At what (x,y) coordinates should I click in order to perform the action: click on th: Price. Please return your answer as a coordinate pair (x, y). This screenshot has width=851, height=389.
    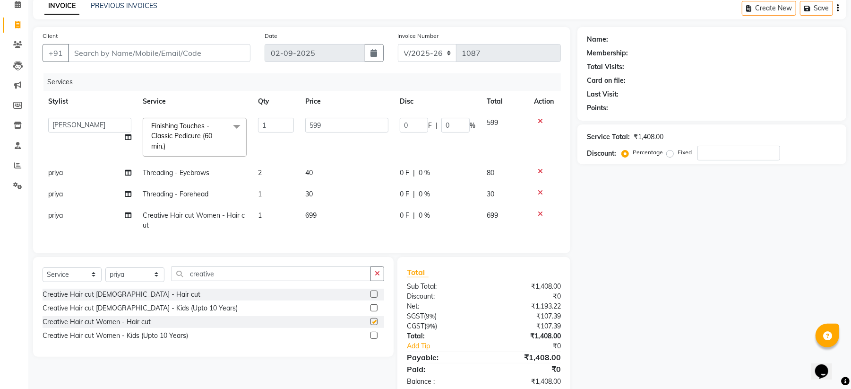
    Looking at the image, I should click on (347, 101).